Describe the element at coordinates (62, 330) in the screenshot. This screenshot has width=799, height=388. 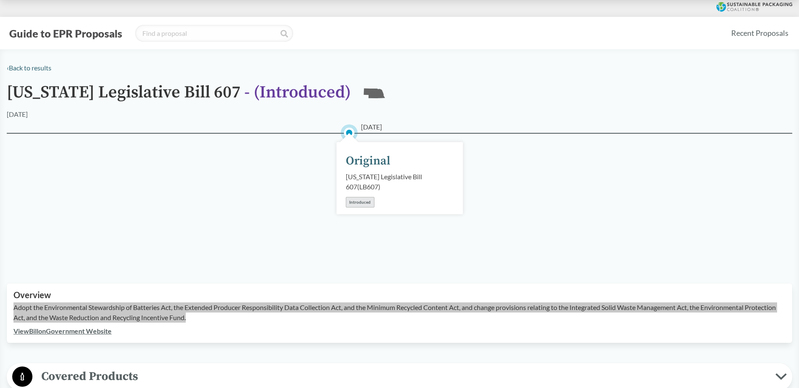
I see `a: ViewBillonGovernment Website` at that location.